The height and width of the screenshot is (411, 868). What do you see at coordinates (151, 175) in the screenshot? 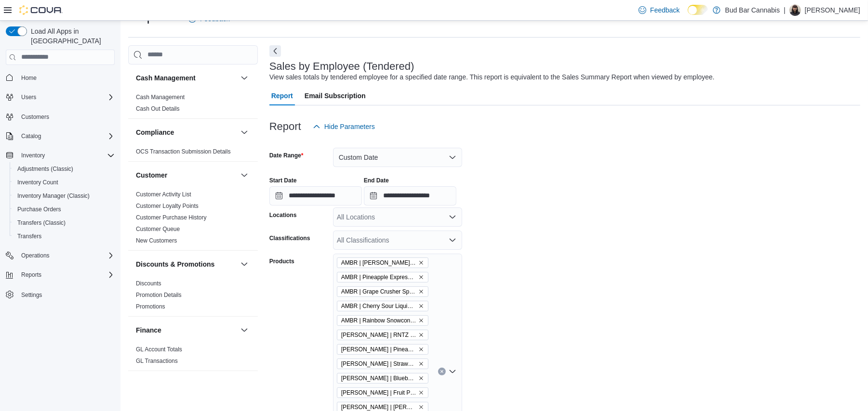
I see `h3: Customer` at bounding box center [151, 175].